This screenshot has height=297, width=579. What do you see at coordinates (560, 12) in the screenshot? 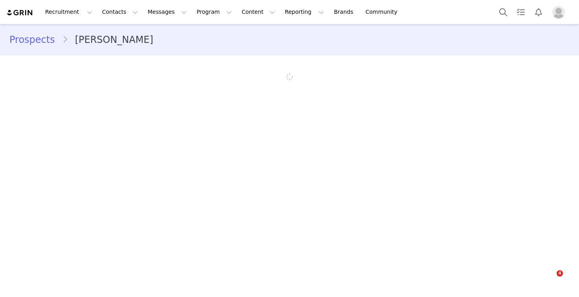
I see `button: Profile` at bounding box center [560, 12].